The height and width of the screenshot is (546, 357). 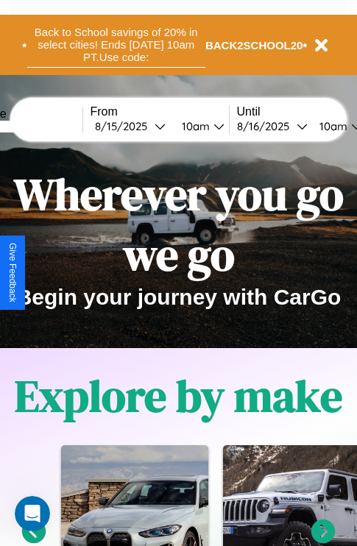 What do you see at coordinates (199, 126) in the screenshot?
I see `button: 10am` at bounding box center [199, 126].